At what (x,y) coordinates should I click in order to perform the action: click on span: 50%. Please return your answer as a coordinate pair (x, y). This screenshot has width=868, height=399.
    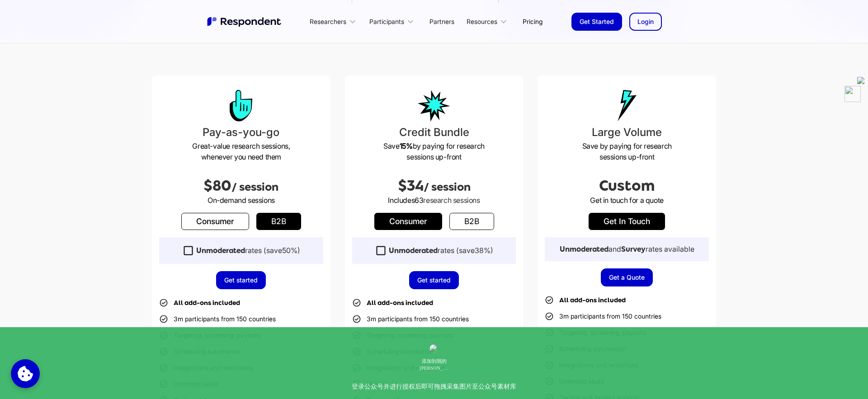
    Looking at the image, I should click on (290, 250).